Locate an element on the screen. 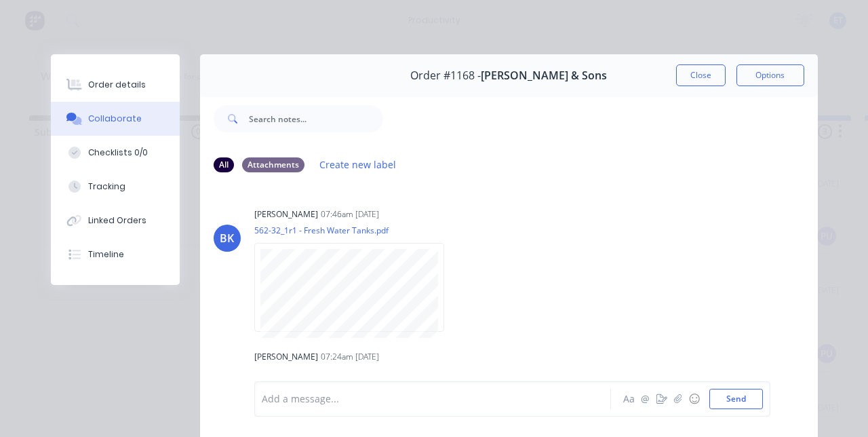  div: All is located at coordinates (224, 165).